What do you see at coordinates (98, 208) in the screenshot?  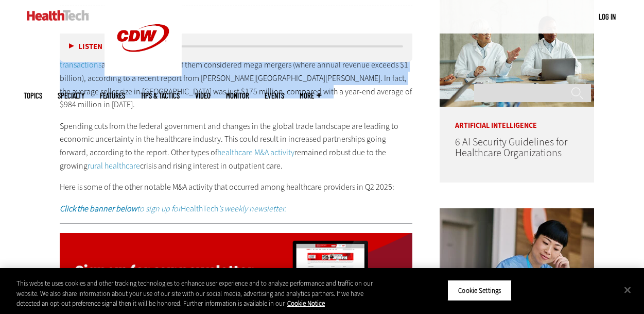 I see `strong: Click the banner below` at bounding box center [98, 208].